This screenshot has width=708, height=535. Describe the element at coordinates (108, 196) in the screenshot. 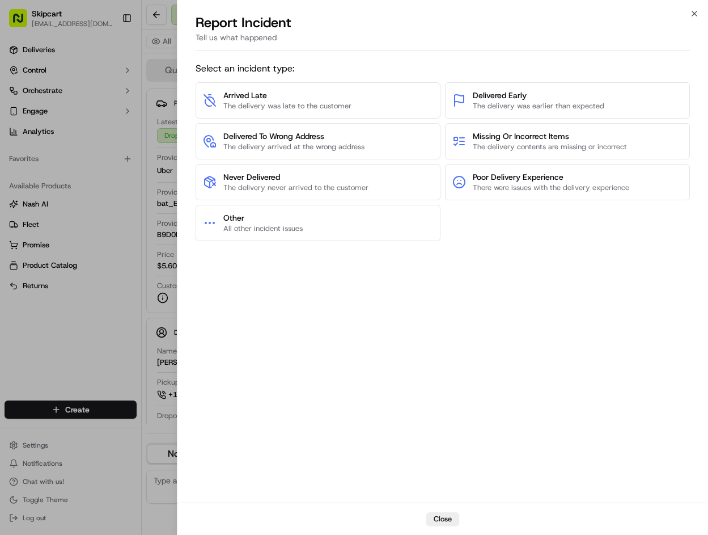

I see `a: Powered byPylon` at that location.